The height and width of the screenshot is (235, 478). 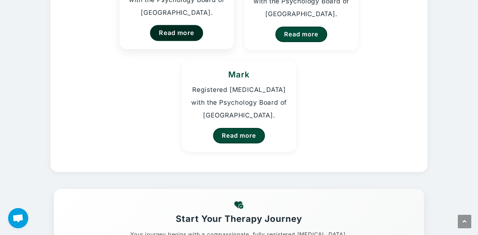 What do you see at coordinates (239, 75) in the screenshot?
I see `h3: Mark` at bounding box center [239, 75].